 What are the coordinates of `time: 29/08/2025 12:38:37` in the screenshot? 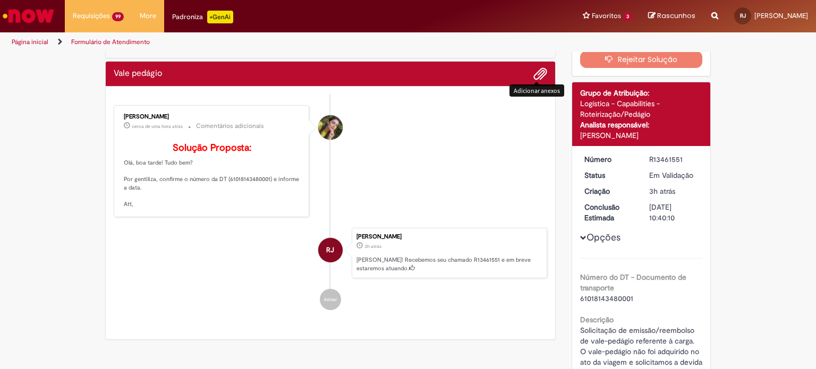 It's located at (157, 126).